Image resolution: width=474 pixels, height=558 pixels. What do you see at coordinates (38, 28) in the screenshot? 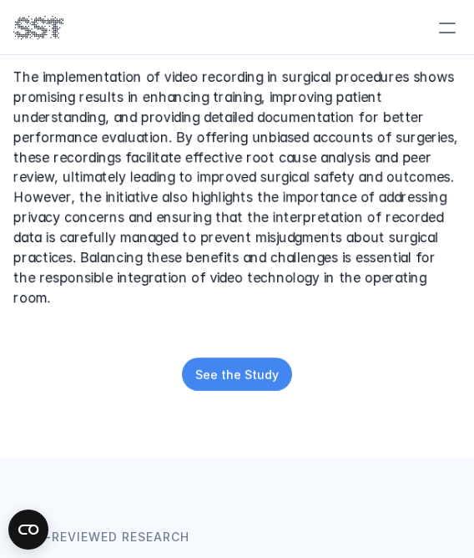
I see `img: SST logo` at bounding box center [38, 28].